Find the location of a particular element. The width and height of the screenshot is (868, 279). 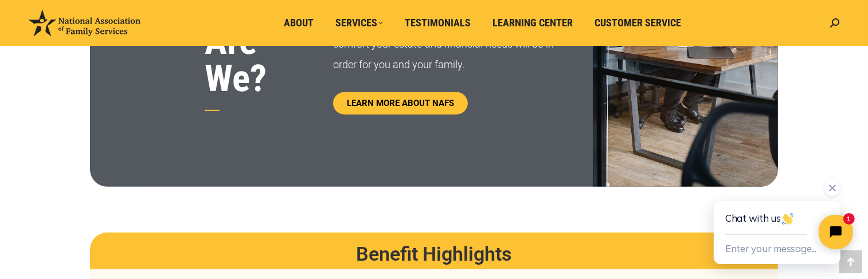

a: Customer Service is located at coordinates (637, 23).